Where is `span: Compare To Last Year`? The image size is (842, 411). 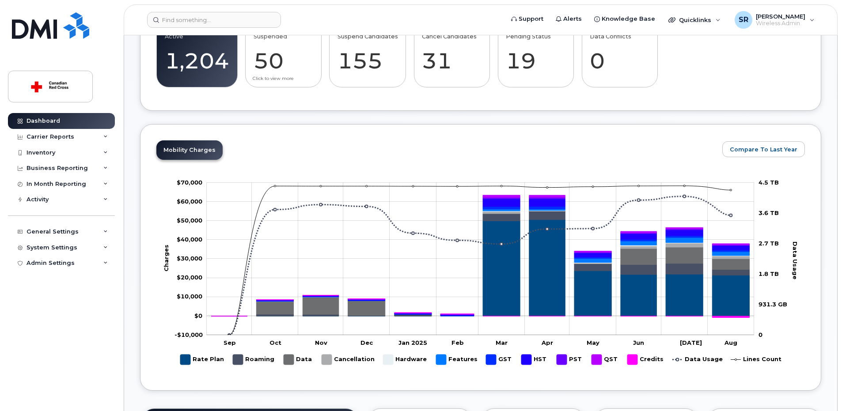
span: Compare To Last Year is located at coordinates (763, 149).